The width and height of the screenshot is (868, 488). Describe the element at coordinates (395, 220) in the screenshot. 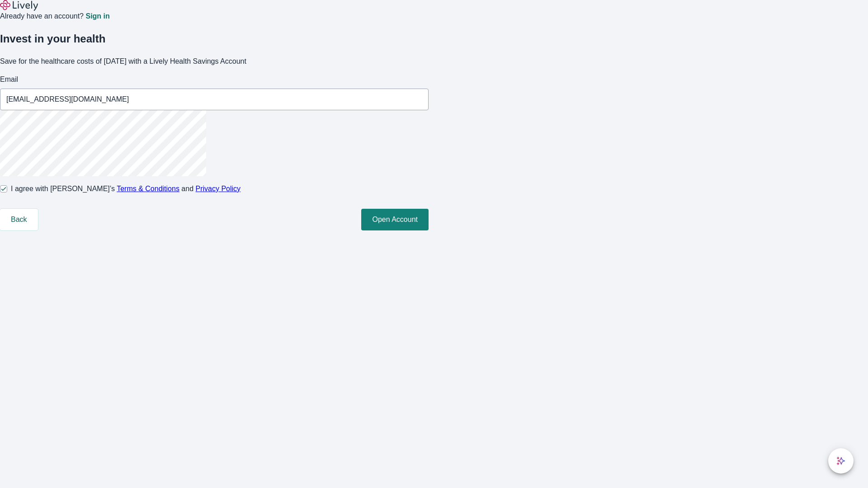

I see `button: Open Account` at that location.